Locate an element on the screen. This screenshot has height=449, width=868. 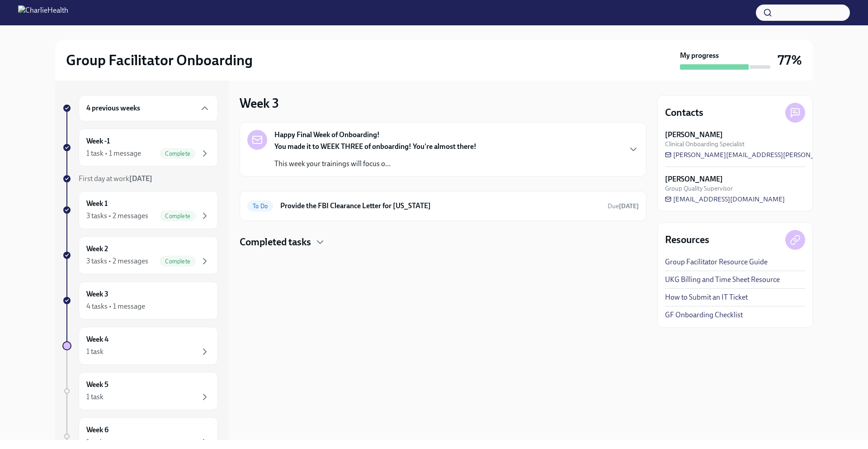
span: Due is located at coordinates (623, 206).